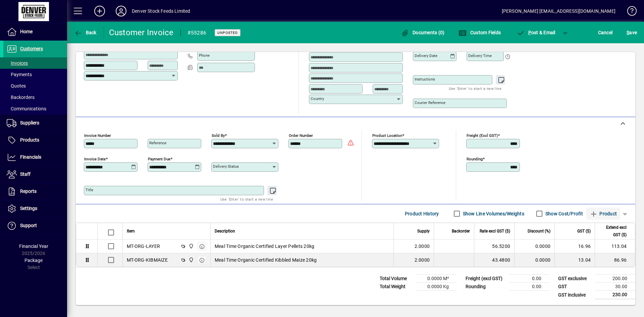 This screenshot has width=644, height=317. Describe the element at coordinates (20, 97) in the screenshot. I see `span: Backorders` at that location.